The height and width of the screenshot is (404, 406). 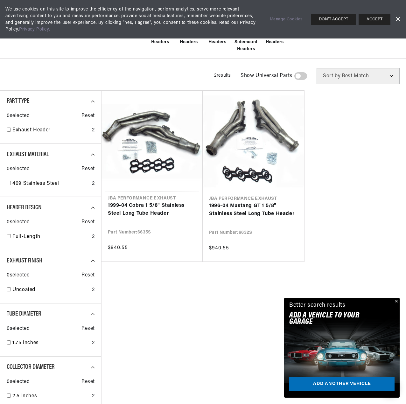 What do you see at coordinates (18, 101) in the screenshot?
I see `span: Part Type` at bounding box center [18, 101].